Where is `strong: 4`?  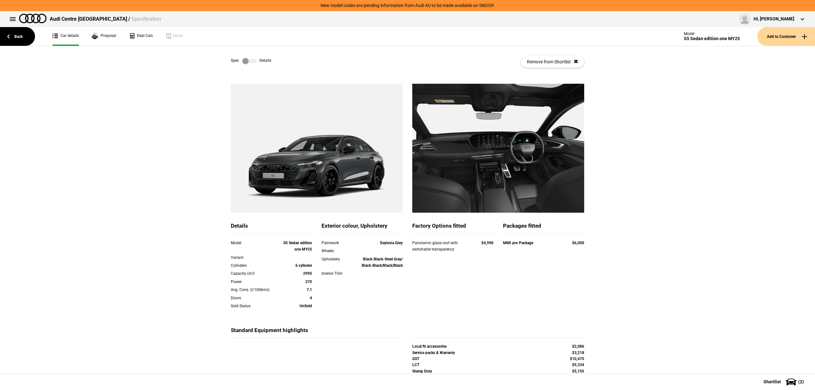
strong: 4 is located at coordinates (311, 298).